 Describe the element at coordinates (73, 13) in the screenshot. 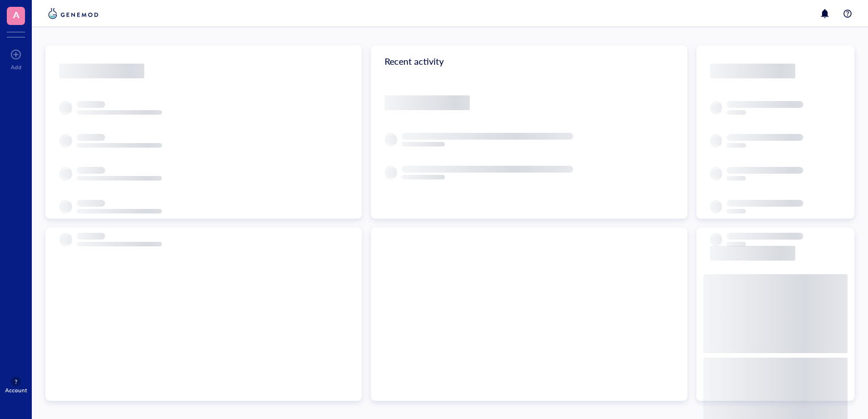

I see `img: genemod-logo` at that location.